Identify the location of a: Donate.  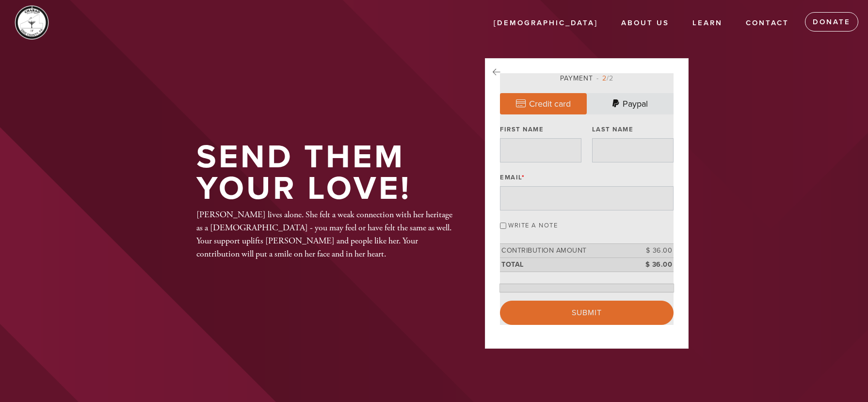
(832, 22).